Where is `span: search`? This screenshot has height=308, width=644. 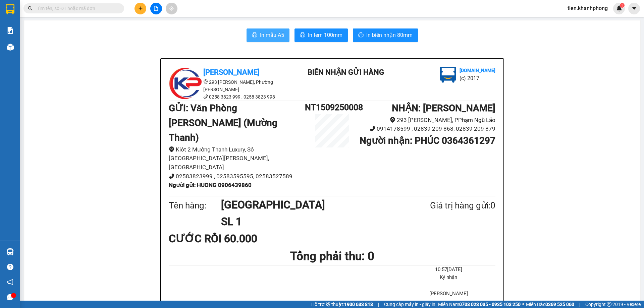
span: search is located at coordinates (30, 8).